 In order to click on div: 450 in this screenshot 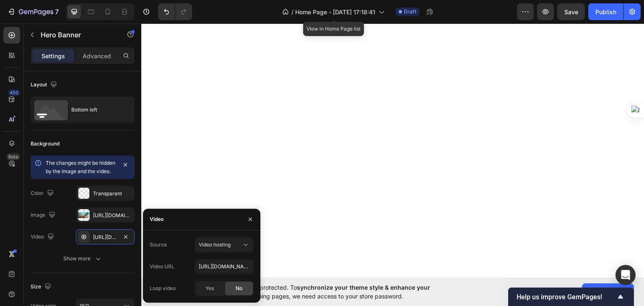, I will do `click(14, 93)`.